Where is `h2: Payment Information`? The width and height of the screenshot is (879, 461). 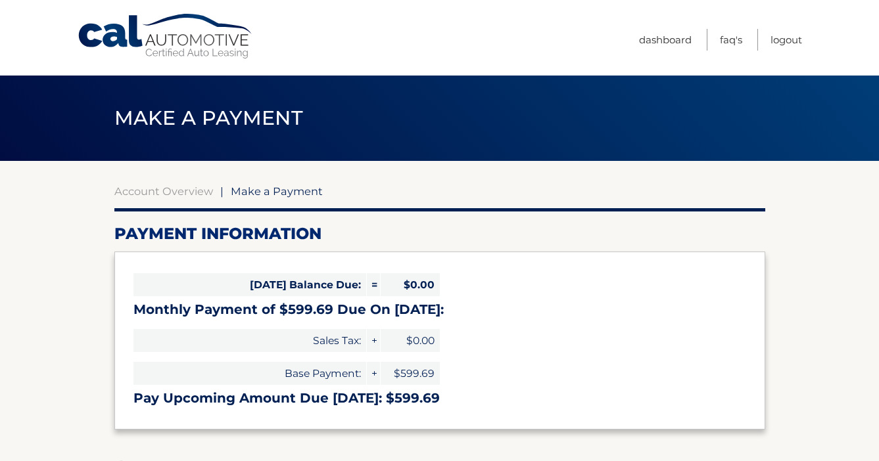
h2: Payment Information is located at coordinates (440, 234).